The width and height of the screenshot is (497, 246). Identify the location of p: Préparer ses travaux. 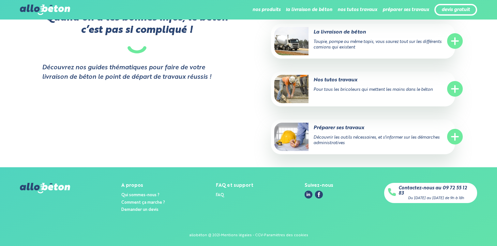
(350, 128).